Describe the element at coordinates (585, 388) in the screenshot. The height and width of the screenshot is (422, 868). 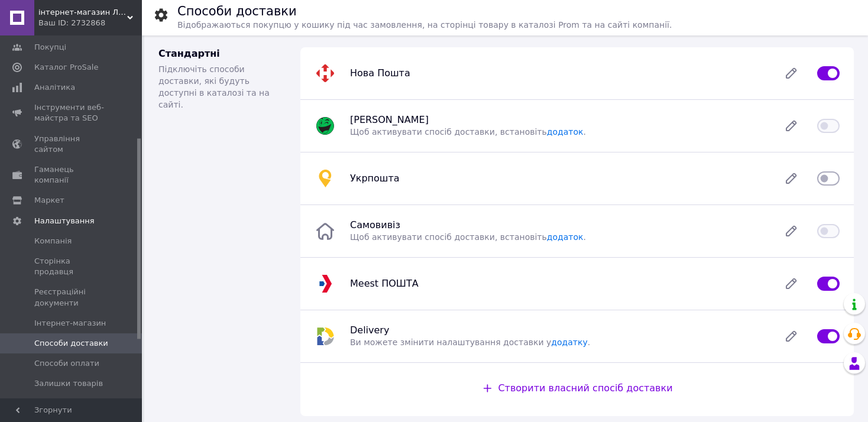
I see `span: Створити власний спосіб доставки` at that location.